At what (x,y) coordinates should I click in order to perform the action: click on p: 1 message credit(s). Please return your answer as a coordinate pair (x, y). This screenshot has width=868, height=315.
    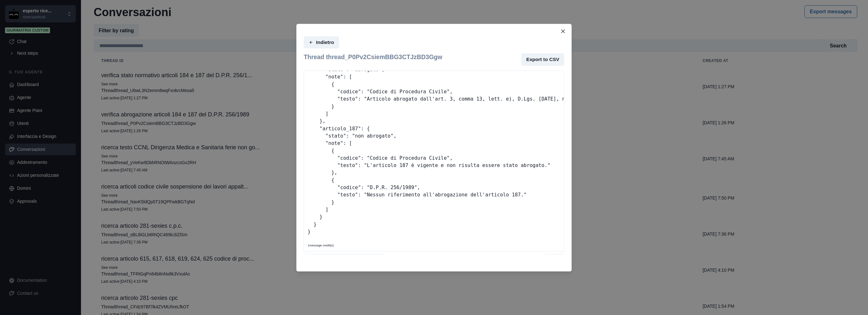
    Looking at the image, I should click on (321, 245).